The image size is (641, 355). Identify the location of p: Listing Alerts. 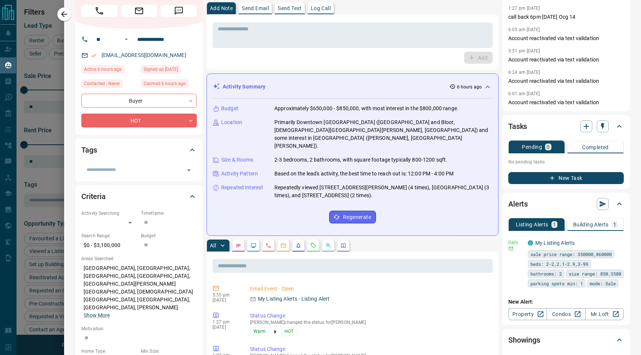
(532, 224).